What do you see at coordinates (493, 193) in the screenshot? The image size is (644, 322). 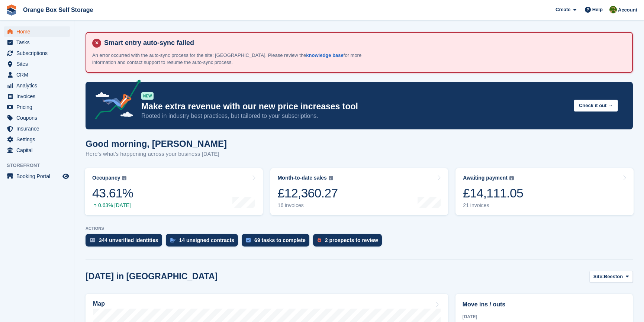 I see `div: £14,111.05` at bounding box center [493, 193].